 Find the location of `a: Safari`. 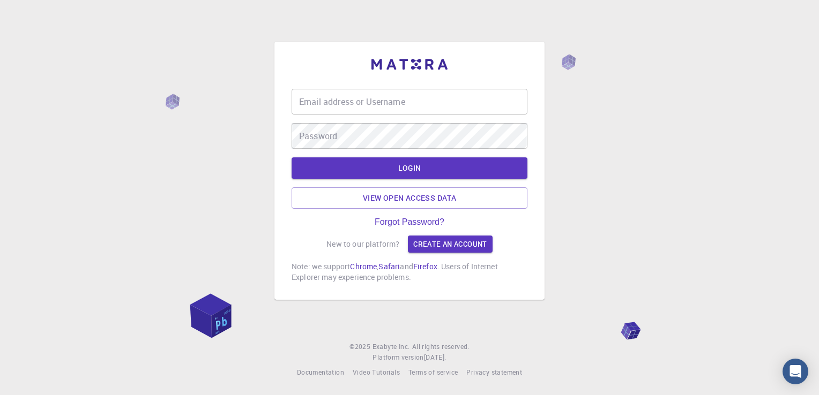

a: Safari is located at coordinates (389, 266).